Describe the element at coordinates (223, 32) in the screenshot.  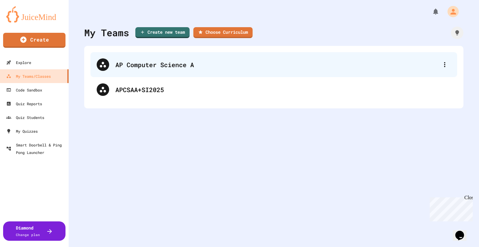
I see `a: Choose Curriculum` at that location.